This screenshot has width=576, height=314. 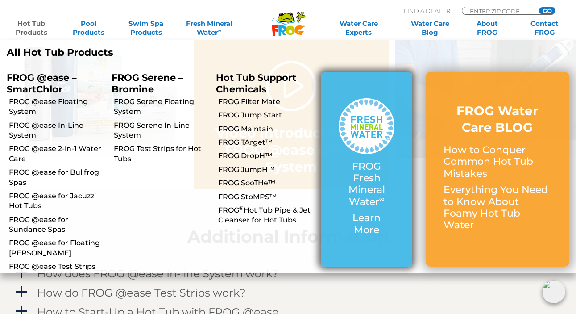 I want to click on a: All Hot Tub Products, so click(x=144, y=53).